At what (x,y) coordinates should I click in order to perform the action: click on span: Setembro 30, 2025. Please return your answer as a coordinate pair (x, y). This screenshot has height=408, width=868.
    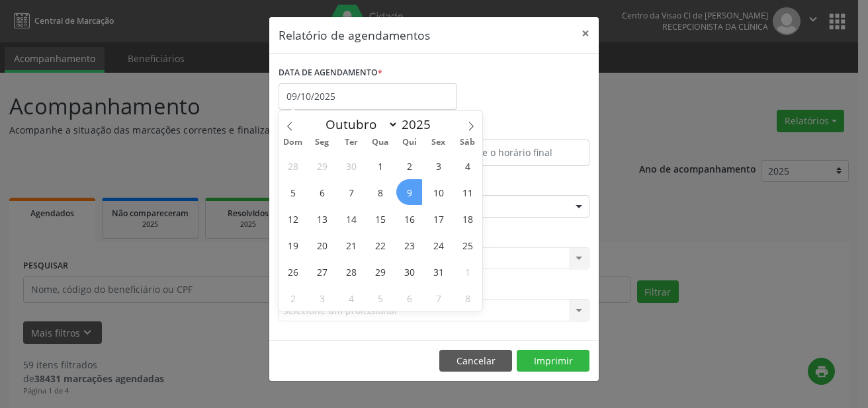
    Looking at the image, I should click on (351, 165).